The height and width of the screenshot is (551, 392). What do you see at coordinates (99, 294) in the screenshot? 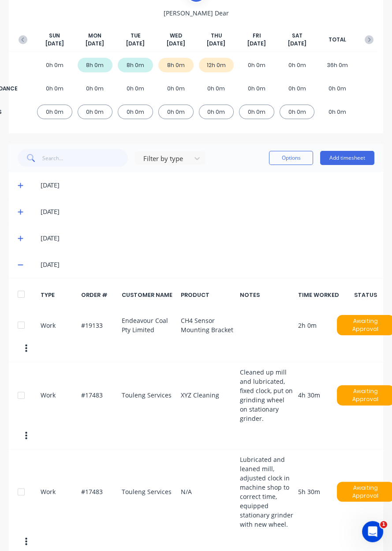
I see `div: ORDER #` at bounding box center [99, 294].